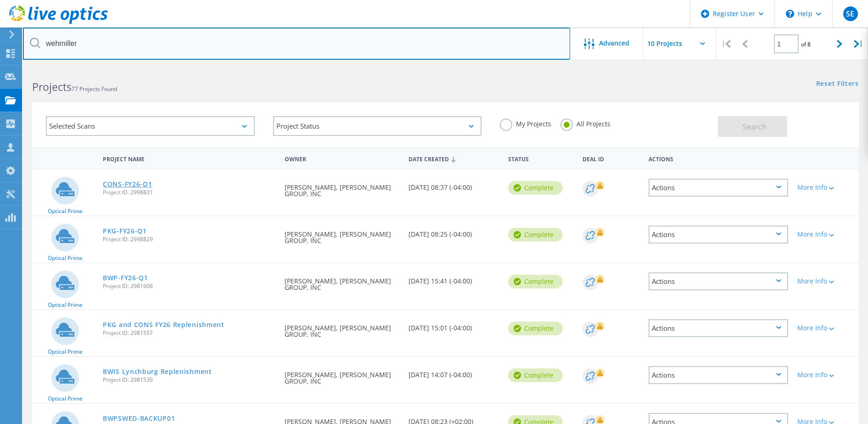  I want to click on span: Project ID: 2981539, so click(189, 380).